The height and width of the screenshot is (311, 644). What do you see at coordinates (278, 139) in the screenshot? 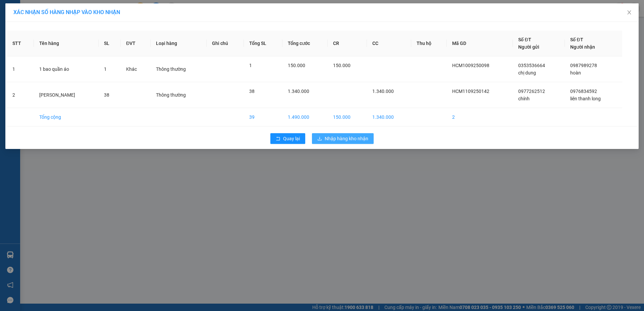
I see `span: rollback` at bounding box center [278, 139].